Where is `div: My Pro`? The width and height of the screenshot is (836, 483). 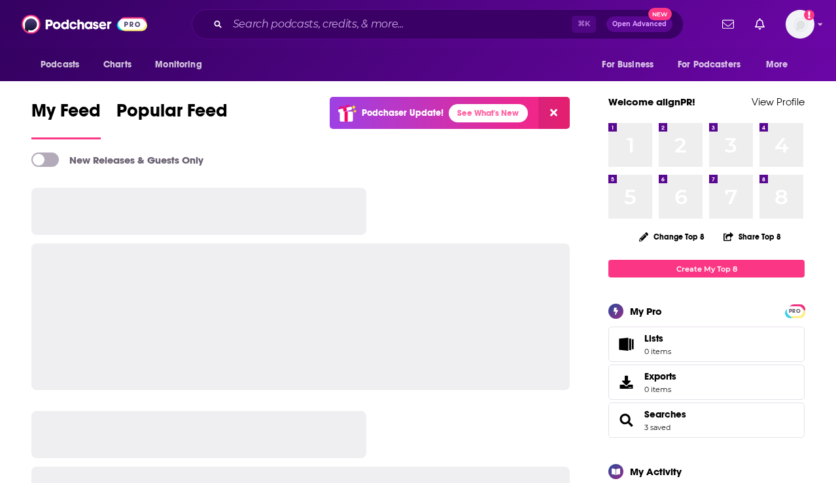 div: My Pro is located at coordinates (646, 311).